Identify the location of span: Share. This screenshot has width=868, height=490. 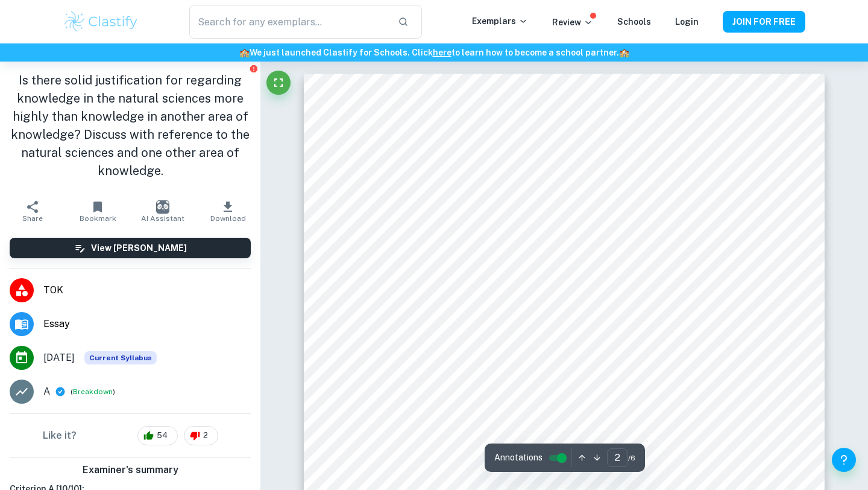
(32, 218).